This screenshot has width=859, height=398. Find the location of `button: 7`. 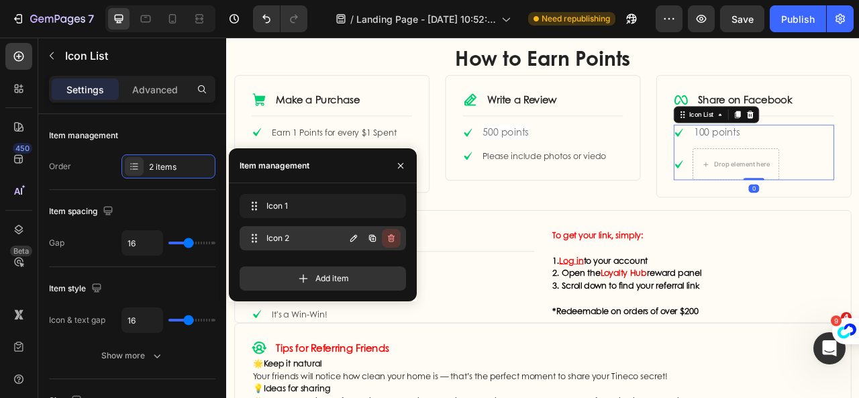

button: 7 is located at coordinates (52, 19).